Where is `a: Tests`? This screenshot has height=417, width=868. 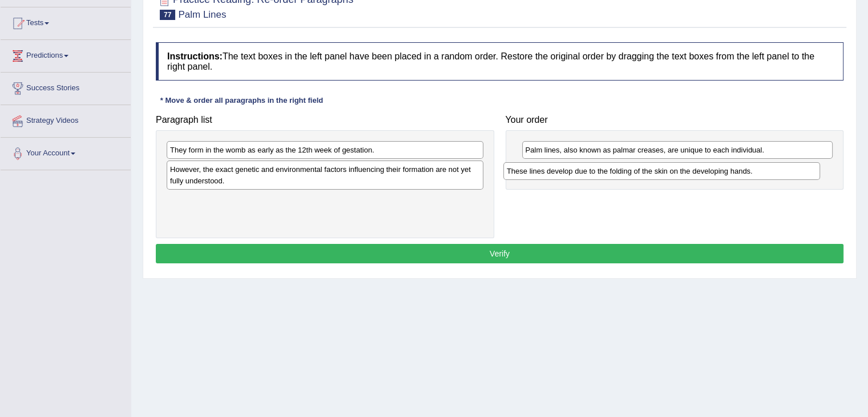
a: Tests is located at coordinates (66, 22).